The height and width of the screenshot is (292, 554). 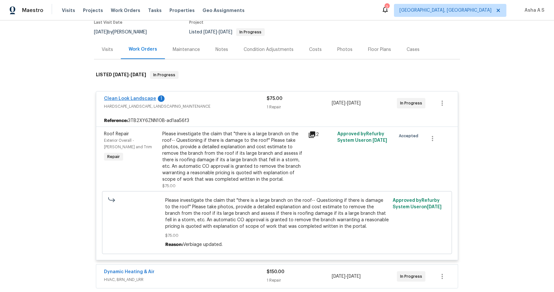 What do you see at coordinates (125, 10) in the screenshot?
I see `span: Work Orders` at bounding box center [125, 10].